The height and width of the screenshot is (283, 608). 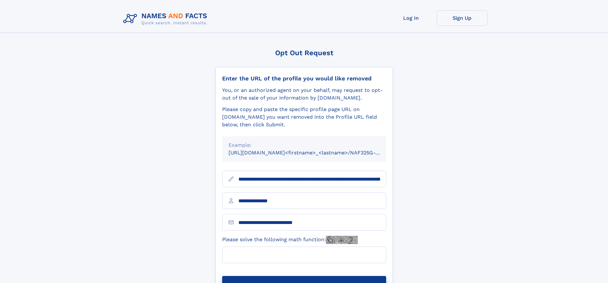 I want to click on img: Logo Names and Facts, so click(x=167, y=19).